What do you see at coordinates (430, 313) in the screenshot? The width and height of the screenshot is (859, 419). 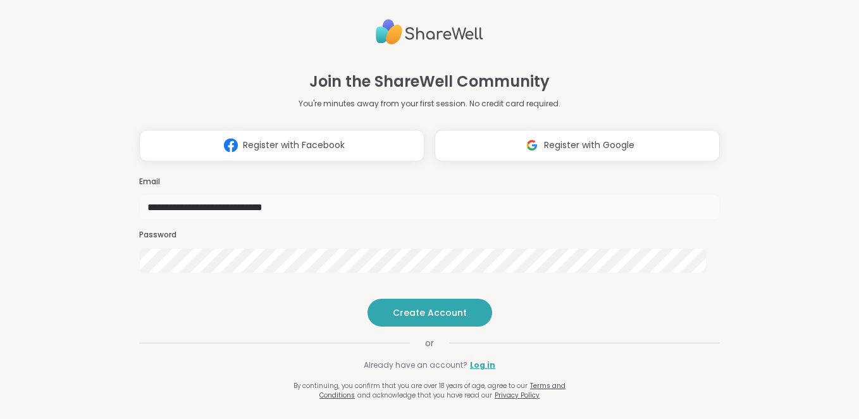 I see `span: Create Account` at bounding box center [430, 313].